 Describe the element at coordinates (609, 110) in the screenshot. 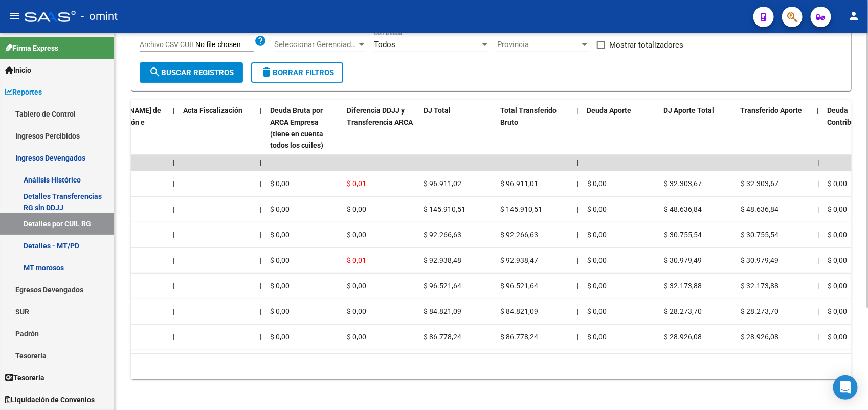

I see `span: Deuda Aporte` at that location.